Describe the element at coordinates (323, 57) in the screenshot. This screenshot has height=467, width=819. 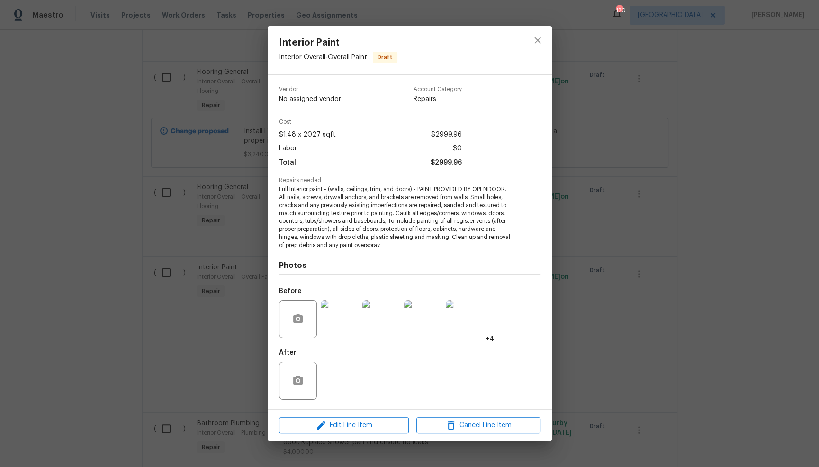
I see `span: Interior Overall - Overall Paint` at that location.